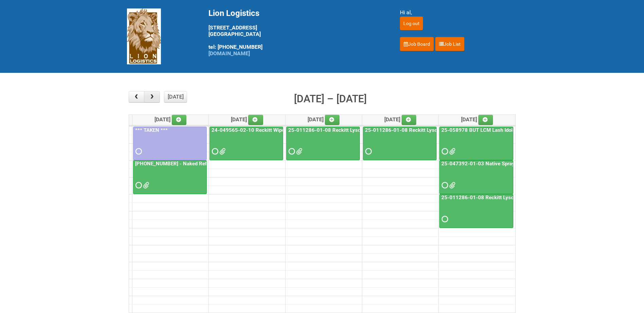 This screenshot has width=644, height=313. Describe the element at coordinates (298, 152) in the screenshot. I see `span: 25-011286-01 - MDN (2).xlsx 25-011286-01-08 - JNF.DOC 25-011286-01 - MDN.xlsx` at that location.